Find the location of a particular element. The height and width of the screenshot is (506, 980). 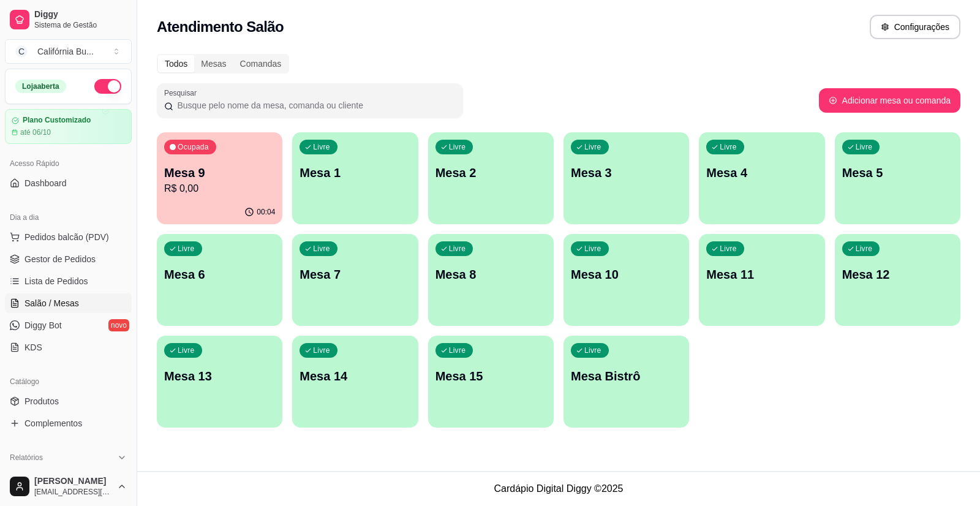

span: Dashboard is located at coordinates (45, 183).